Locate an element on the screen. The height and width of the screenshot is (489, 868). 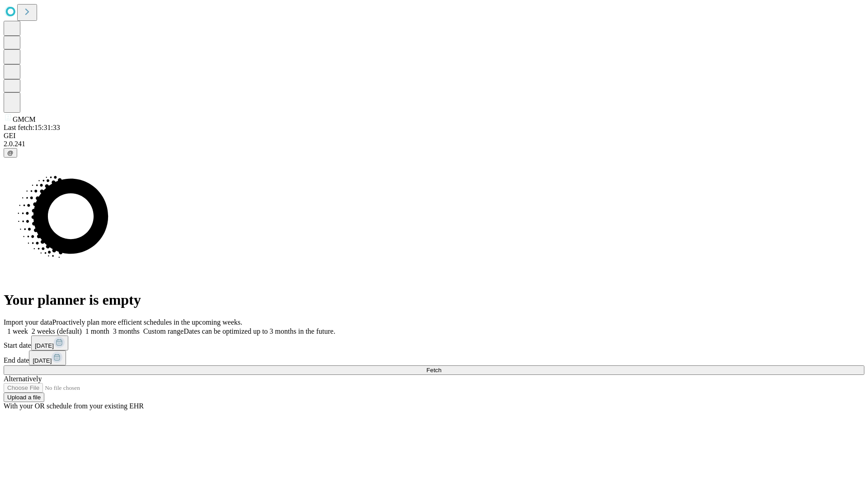
div: 2.0.241 is located at coordinates (434, 144).